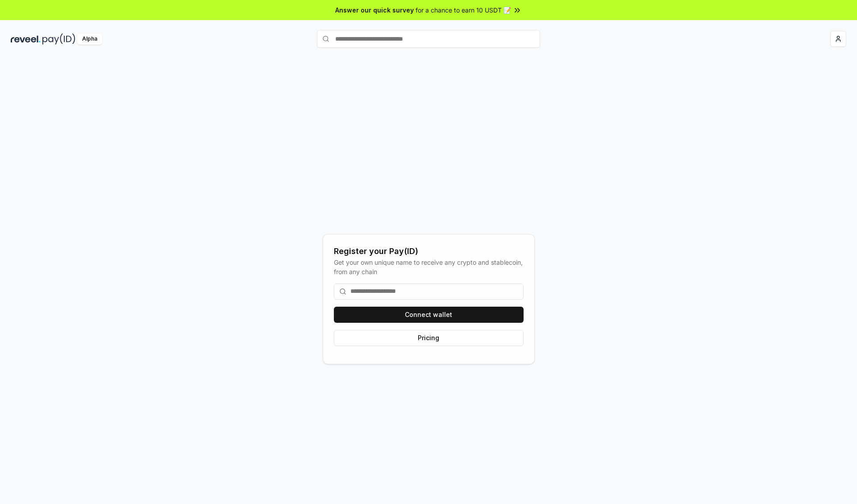  Describe the element at coordinates (90, 39) in the screenshot. I see `div: Alpha` at that location.